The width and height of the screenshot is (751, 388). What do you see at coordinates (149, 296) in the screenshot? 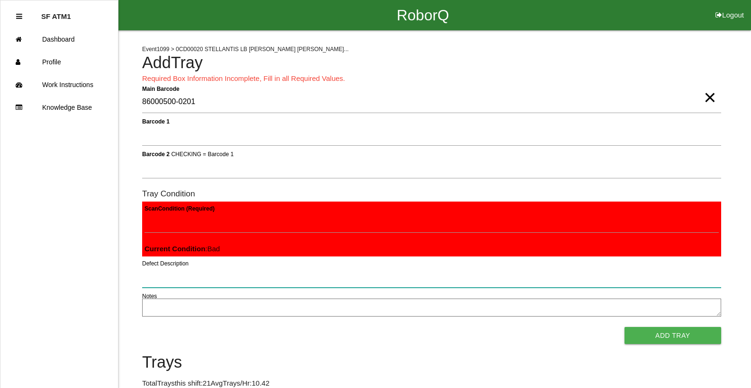
I see `label: Notes` at bounding box center [149, 296].